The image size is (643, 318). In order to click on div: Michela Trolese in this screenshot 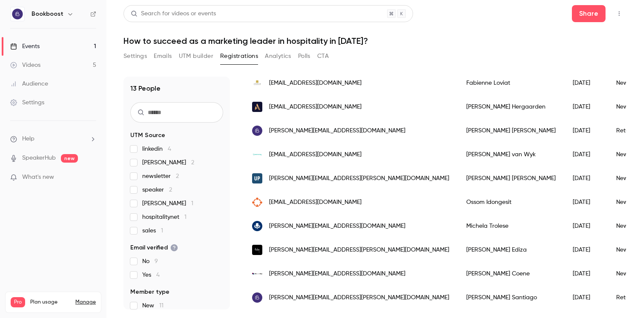, I will do `click(511, 226)`.